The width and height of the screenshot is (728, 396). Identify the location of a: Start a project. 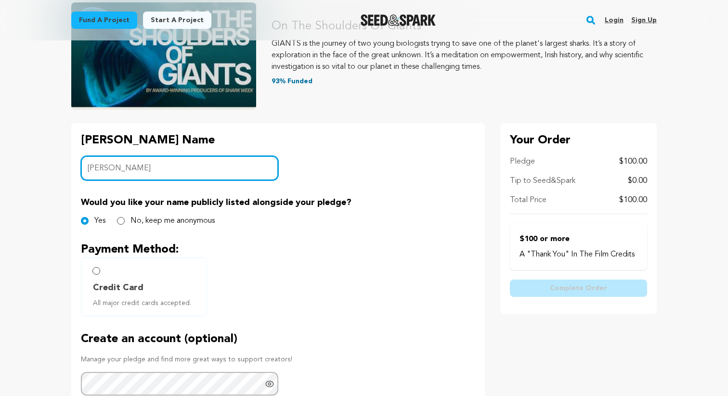
(177, 20).